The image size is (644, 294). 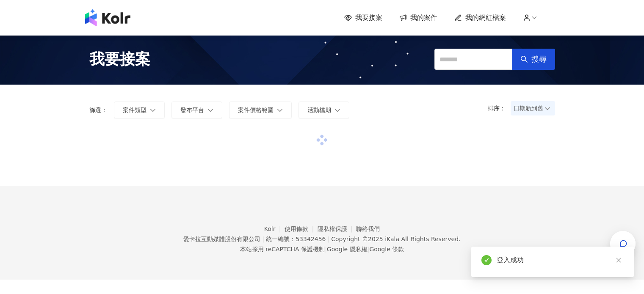 What do you see at coordinates (319, 110) in the screenshot?
I see `span: 活動檔期` at bounding box center [319, 110].